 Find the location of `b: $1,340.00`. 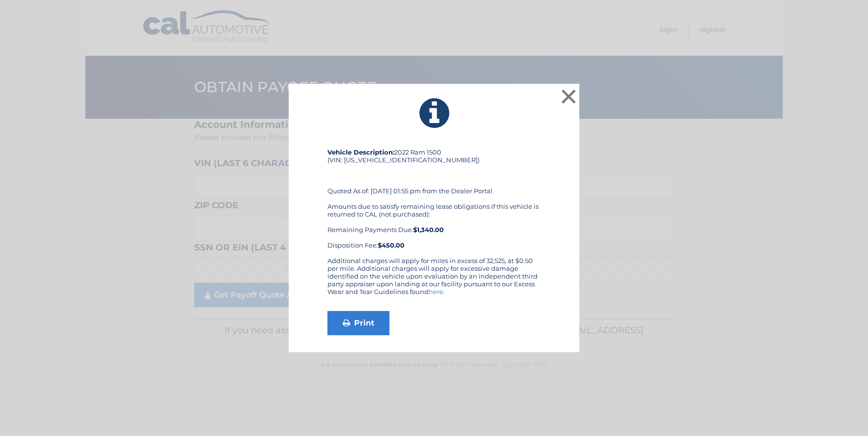

b: $1,340.00 is located at coordinates (428, 230).